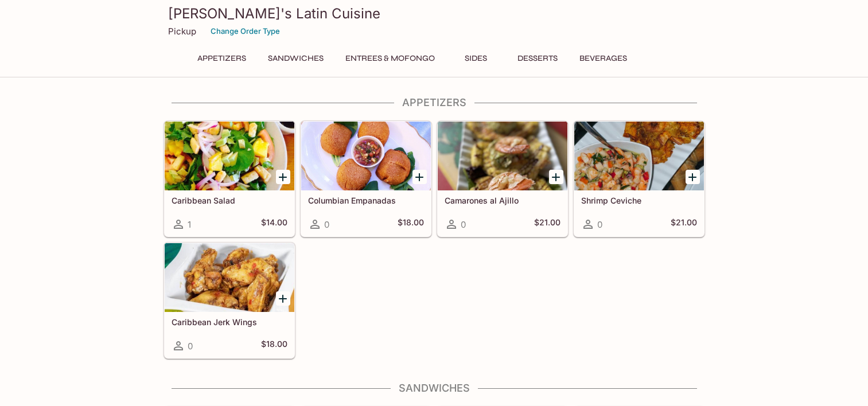  What do you see at coordinates (503, 179) in the screenshot?
I see `a: Camarones al Ajillo0$21.00` at bounding box center [503, 179].